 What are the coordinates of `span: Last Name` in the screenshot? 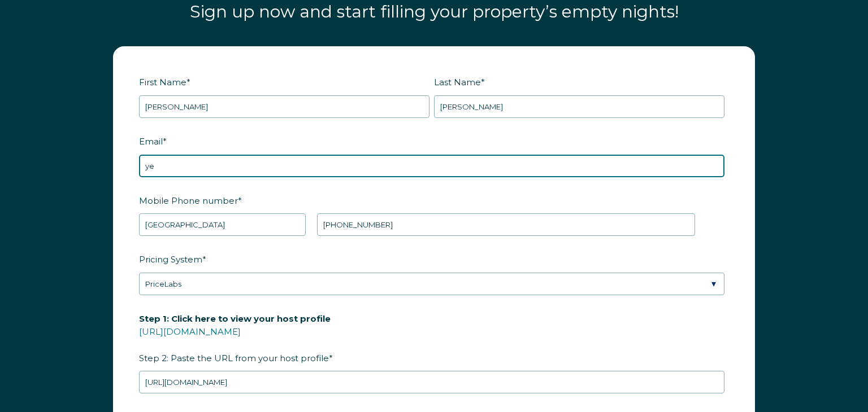 It's located at (457, 81).